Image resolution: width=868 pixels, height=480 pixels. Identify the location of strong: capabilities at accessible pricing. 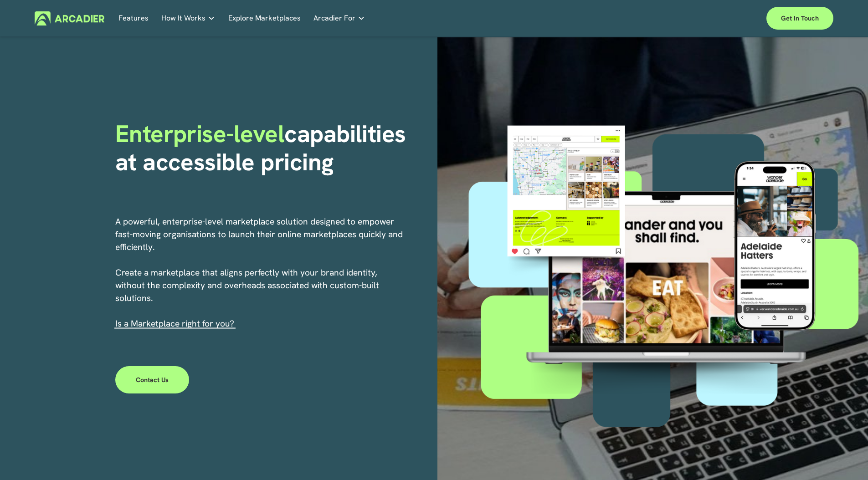
(264, 147).